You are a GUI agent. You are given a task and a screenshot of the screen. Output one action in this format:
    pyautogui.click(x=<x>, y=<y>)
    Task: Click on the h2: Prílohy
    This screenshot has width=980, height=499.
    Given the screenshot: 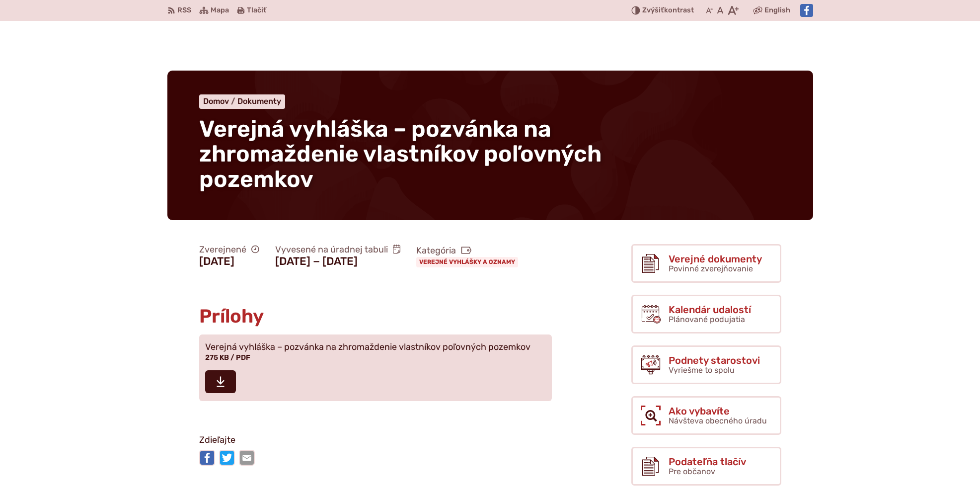 What is the action you would take?
    pyautogui.click(x=376, y=316)
    